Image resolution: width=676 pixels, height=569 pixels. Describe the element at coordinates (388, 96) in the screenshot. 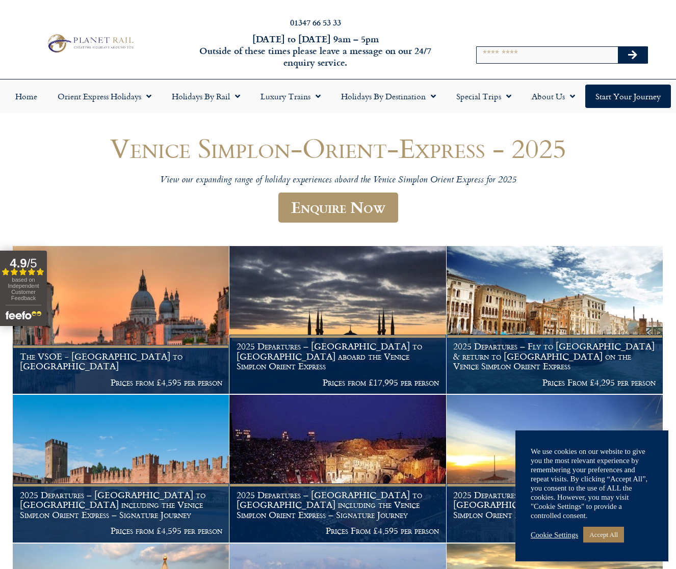

I see `a: Holidays by Destination` at that location.